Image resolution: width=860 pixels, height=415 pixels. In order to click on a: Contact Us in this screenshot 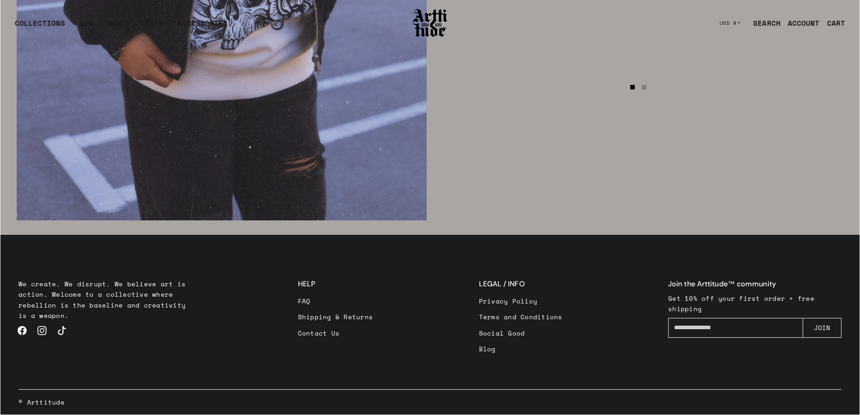, I will do `click(335, 333)`.